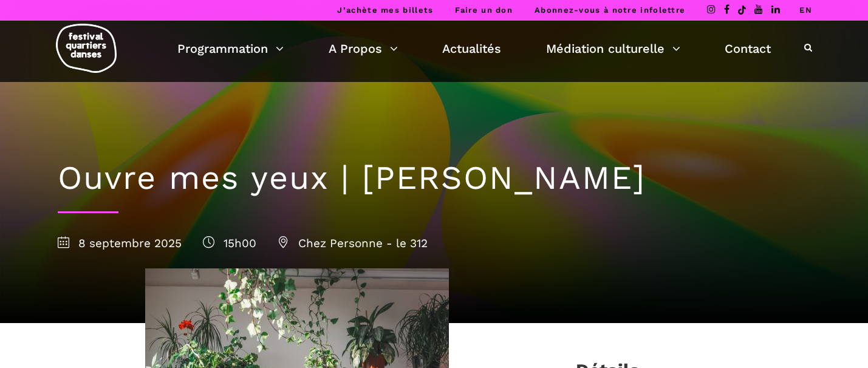  Describe the element at coordinates (352, 243) in the screenshot. I see `span: Chez Personne - le 312` at that location.